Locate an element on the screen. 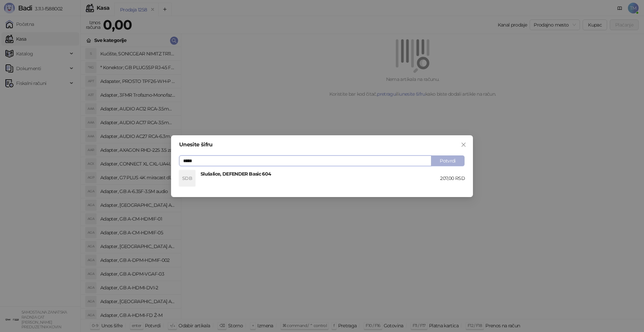 This screenshot has width=644, height=332. button: Close is located at coordinates (464, 145).